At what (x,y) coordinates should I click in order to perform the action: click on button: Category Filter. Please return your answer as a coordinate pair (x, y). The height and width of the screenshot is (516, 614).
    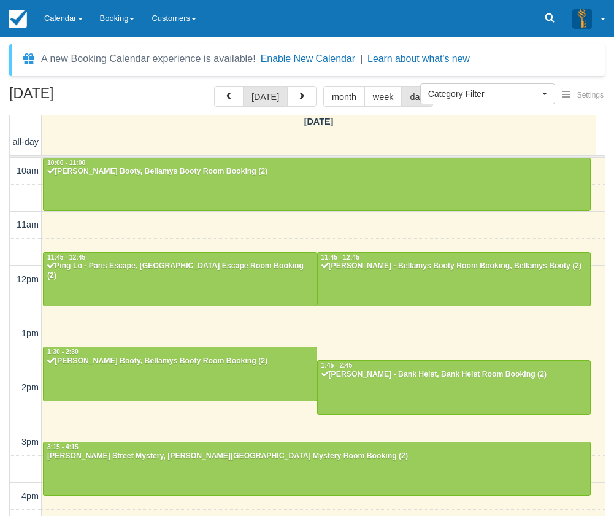
    Looking at the image, I should click on (488, 94).